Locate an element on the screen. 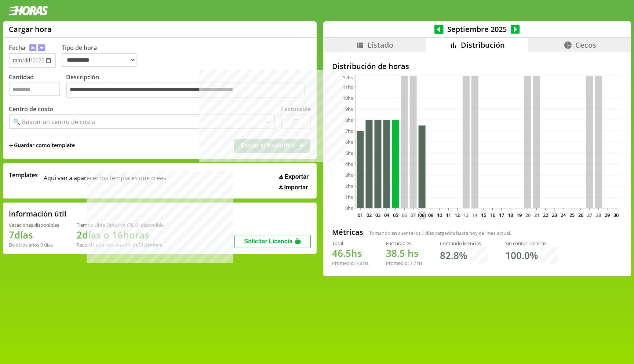 Image resolution: width=634 pixels, height=364 pixels. label: Centro de costo is located at coordinates (31, 109).